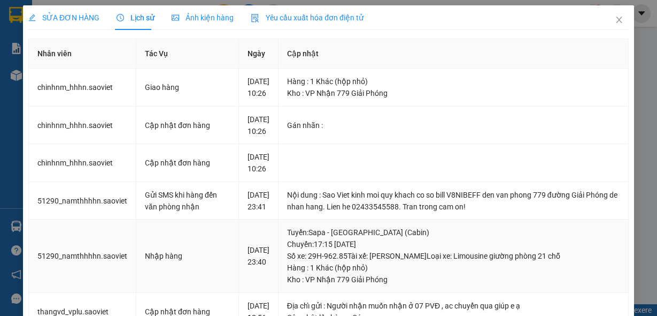 The image size is (657, 316). What do you see at coordinates (454, 201) in the screenshot?
I see `div: Nội dung : Sao Viet kinh moi quy khach co so bill V8NIBEFF den van phong 779 đường Giải Phóng de ...` at bounding box center [454, 201].